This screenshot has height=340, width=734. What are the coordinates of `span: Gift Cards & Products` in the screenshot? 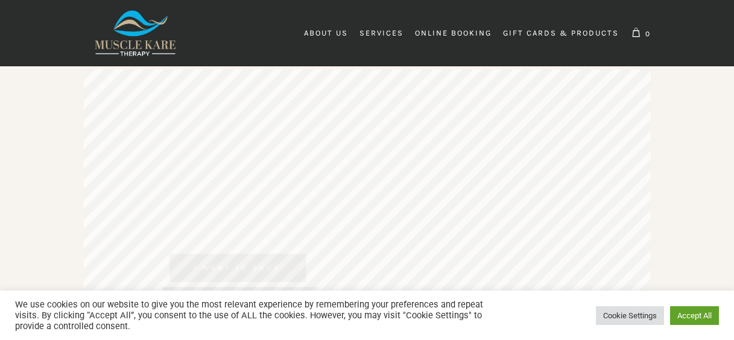 It's located at (561, 33).